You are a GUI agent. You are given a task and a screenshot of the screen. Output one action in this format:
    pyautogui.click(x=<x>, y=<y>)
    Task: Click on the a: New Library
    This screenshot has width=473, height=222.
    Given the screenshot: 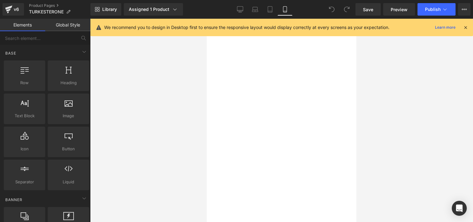 What is the action you would take?
    pyautogui.click(x=106, y=9)
    